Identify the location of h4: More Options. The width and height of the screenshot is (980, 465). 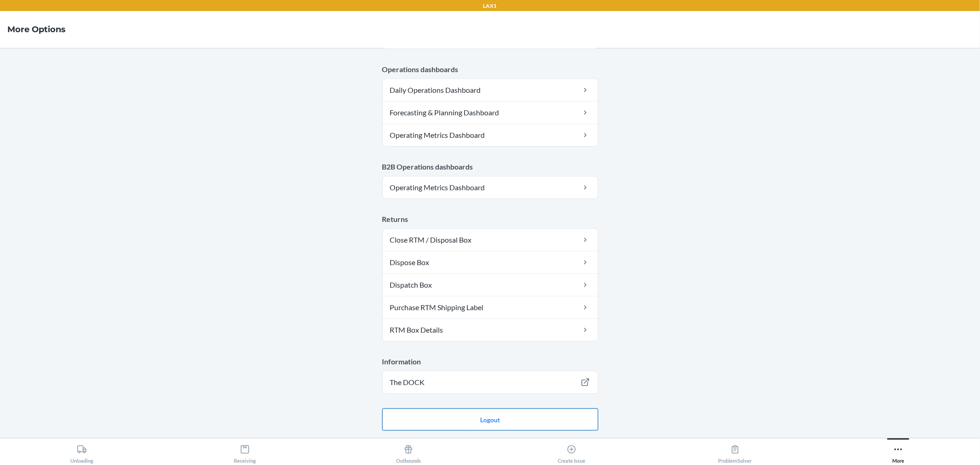
(36, 29).